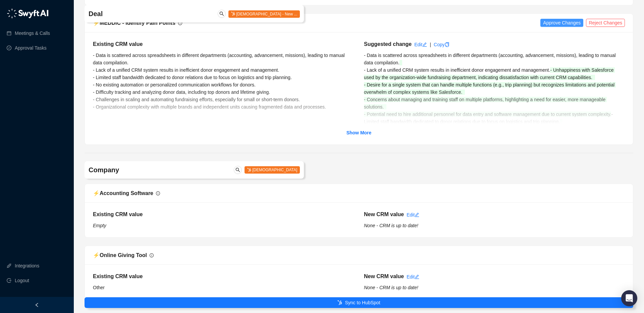  I want to click on span: Logout, so click(22, 280).